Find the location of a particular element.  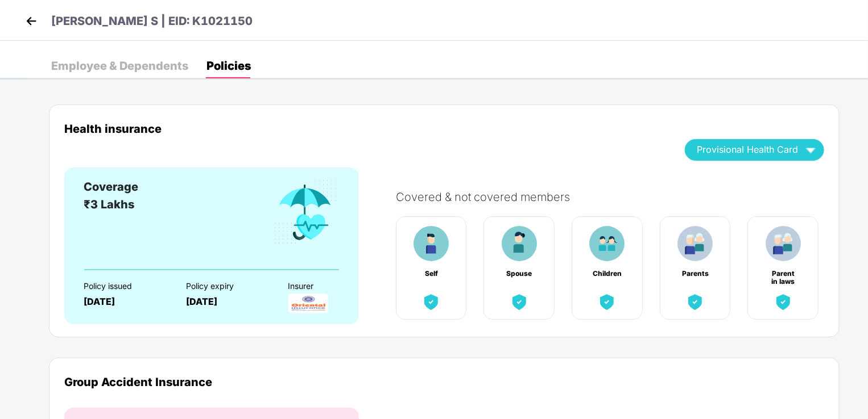

div: Group Accident Insurance is located at coordinates (444, 382).